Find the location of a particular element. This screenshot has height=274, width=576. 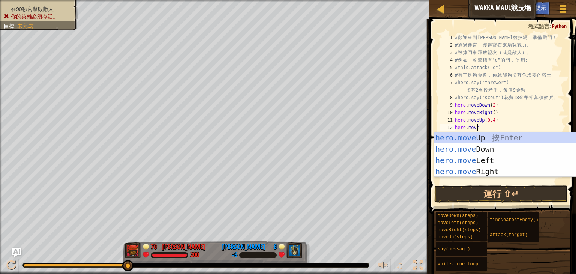

span: findNearestEnemy() is located at coordinates (514, 220).